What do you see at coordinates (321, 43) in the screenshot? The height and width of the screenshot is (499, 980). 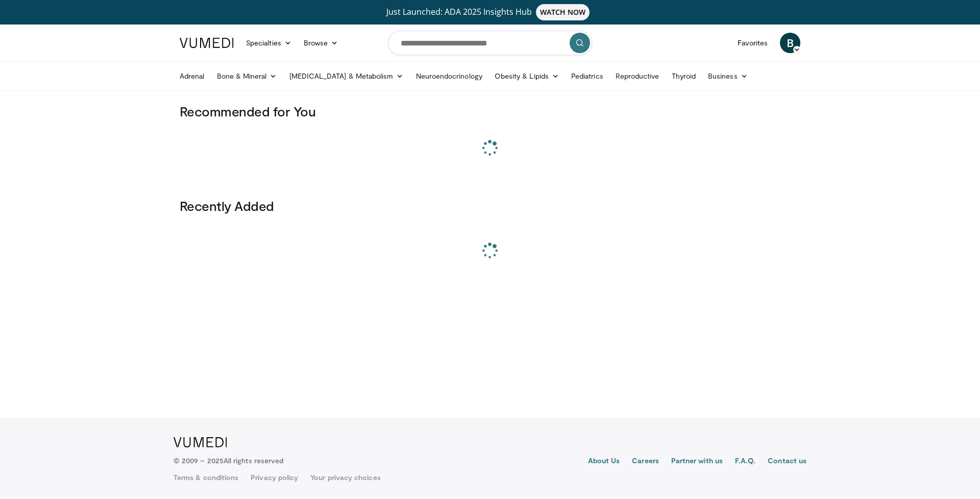 I see `a: Browse` at bounding box center [321, 43].